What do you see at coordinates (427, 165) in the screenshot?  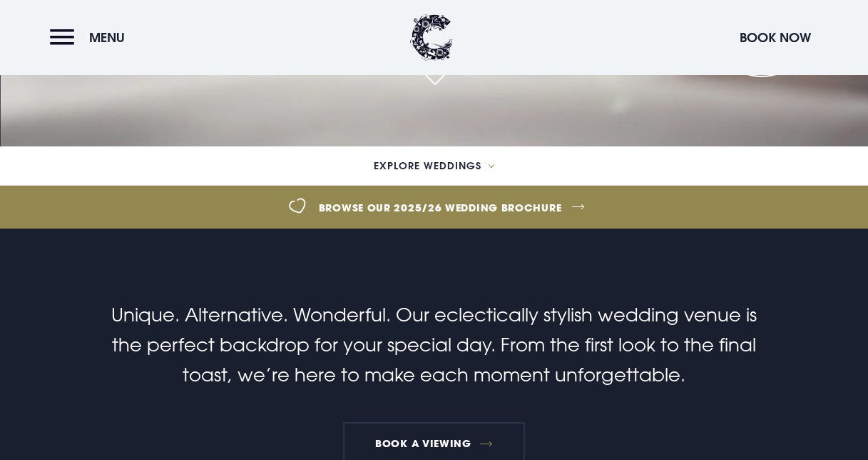 I see `span: Explore Weddings` at bounding box center [427, 165].